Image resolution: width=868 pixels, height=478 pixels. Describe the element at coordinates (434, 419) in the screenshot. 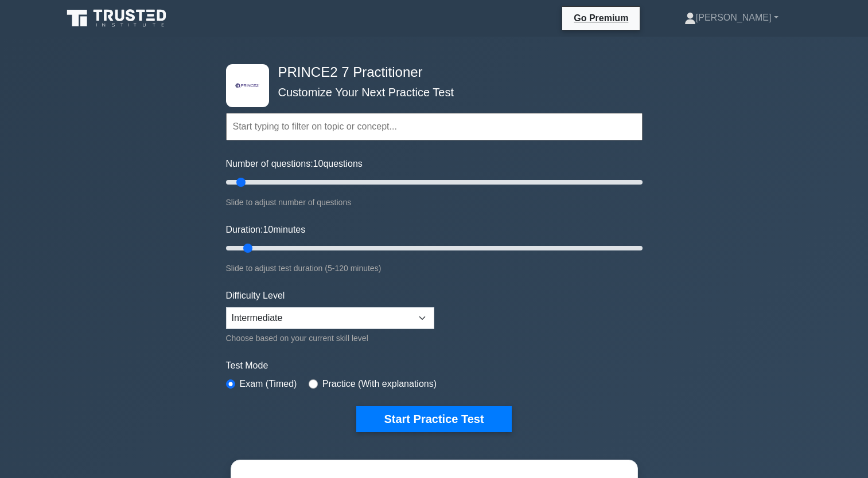

I see `button: Start Practice Test` at that location.